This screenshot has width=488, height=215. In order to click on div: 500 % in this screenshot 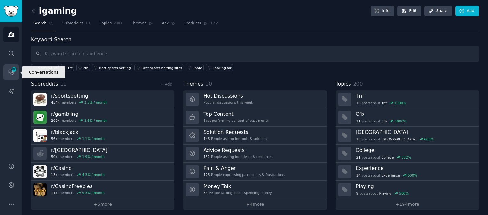, I will do `click(404, 194)`.